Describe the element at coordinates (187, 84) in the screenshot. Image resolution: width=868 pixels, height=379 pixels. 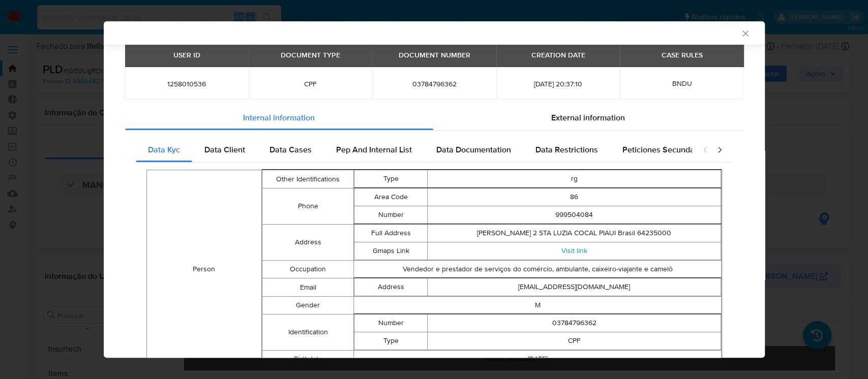
I see `span: 1258010536` at that location.